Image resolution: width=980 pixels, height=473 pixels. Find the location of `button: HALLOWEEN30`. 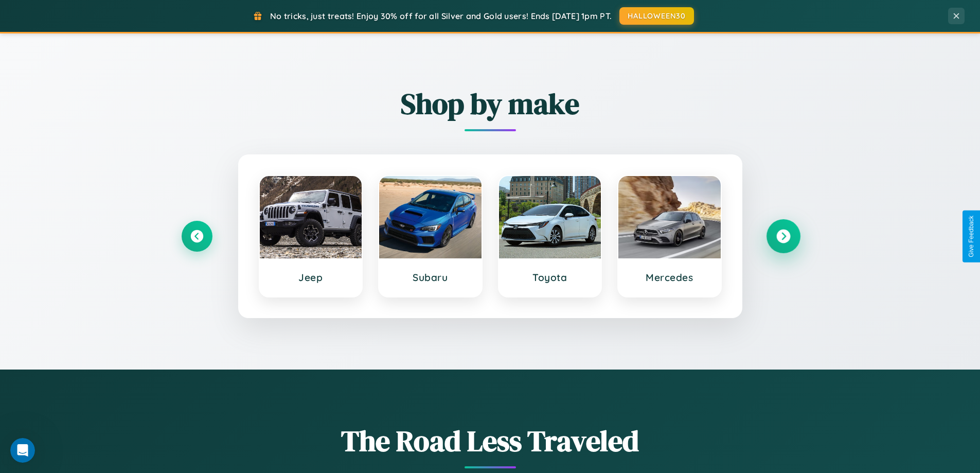

button: HALLOWEEN30 is located at coordinates (657, 16).